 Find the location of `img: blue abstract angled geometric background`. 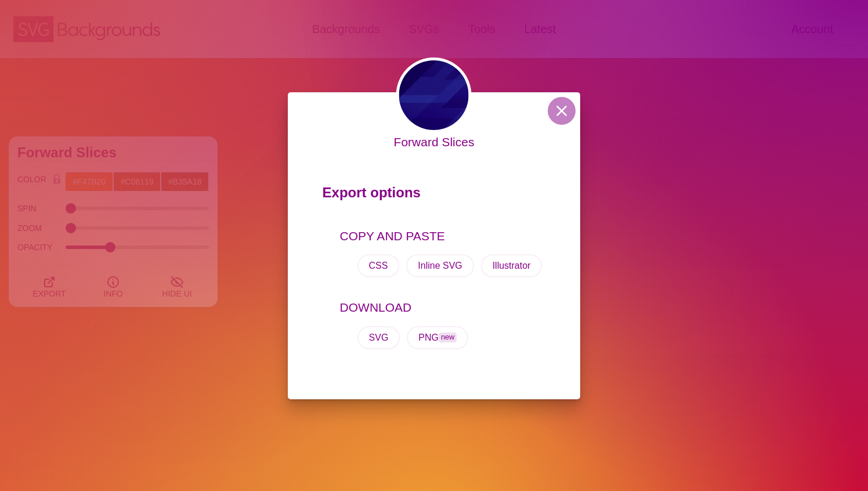

img: blue abstract angled geometric background is located at coordinates (434, 95).